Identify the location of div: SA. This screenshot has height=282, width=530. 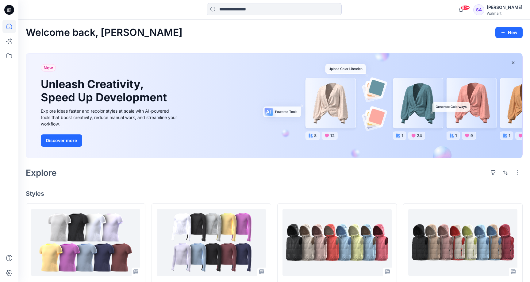
(479, 10).